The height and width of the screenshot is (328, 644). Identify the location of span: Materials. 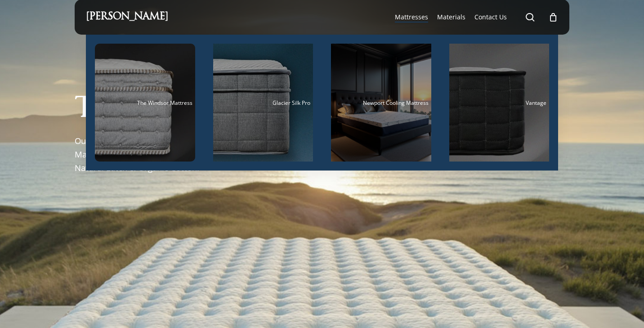
(451, 17).